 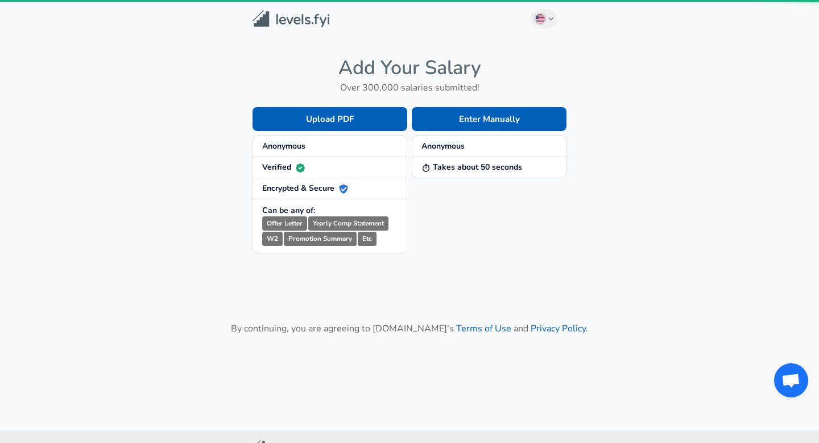 What do you see at coordinates (285, 223) in the screenshot?
I see `small: Offer Letter` at bounding box center [285, 223].